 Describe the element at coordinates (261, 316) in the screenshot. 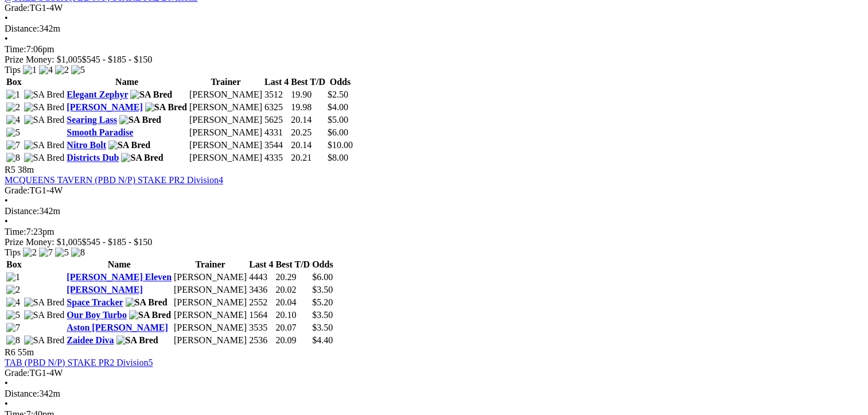

I see `td: 1564` at that location.